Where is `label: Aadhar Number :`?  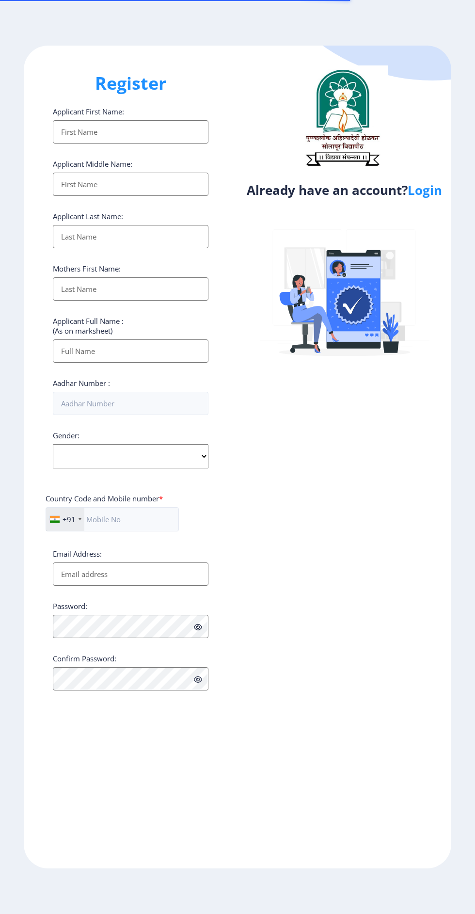 label: Aadhar Number : is located at coordinates (81, 383).